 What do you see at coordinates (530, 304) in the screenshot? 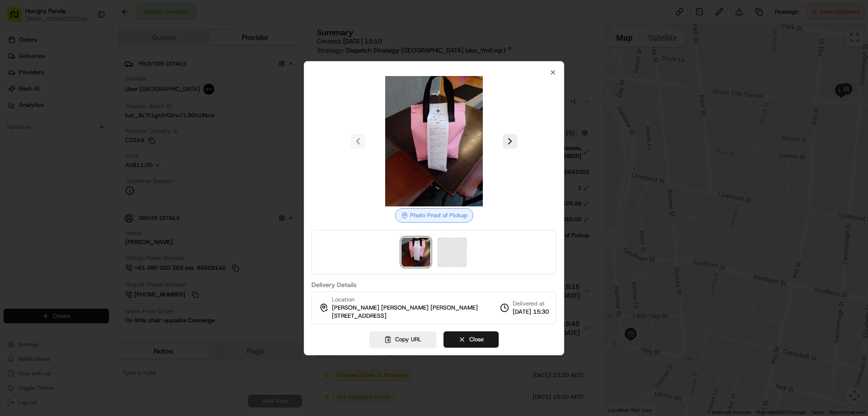
I see `span: Delivered at` at bounding box center [530, 304].